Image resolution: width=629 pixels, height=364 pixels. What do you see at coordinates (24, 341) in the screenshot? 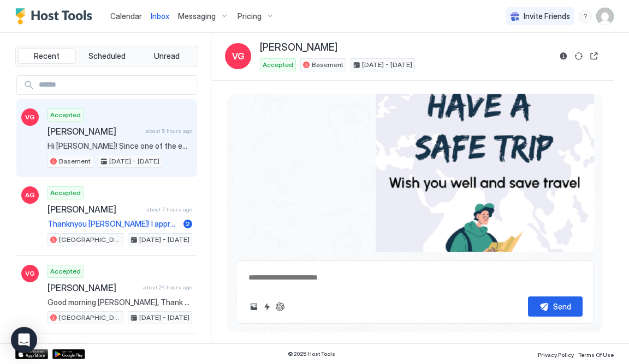
I see `div: Open Intercom Messenger` at bounding box center [24, 341].